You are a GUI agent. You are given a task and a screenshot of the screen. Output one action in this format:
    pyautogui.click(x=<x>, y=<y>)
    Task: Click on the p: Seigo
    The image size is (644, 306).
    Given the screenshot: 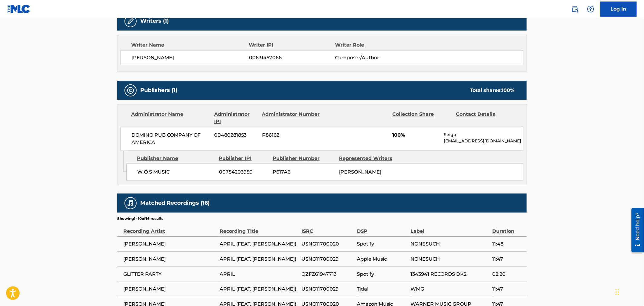 What is the action you would take?
    pyautogui.click(x=484, y=134)
    